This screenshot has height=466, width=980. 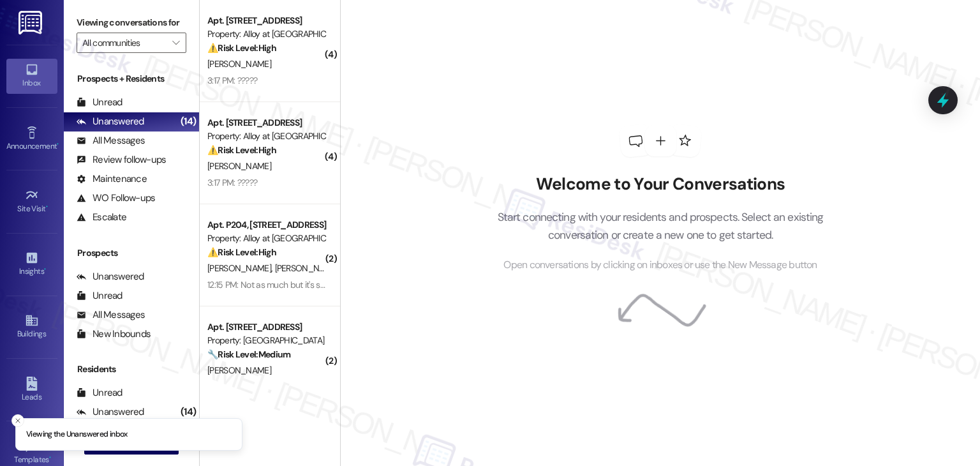 What do you see at coordinates (102, 217) in the screenshot?
I see `div: Escalate` at bounding box center [102, 217].